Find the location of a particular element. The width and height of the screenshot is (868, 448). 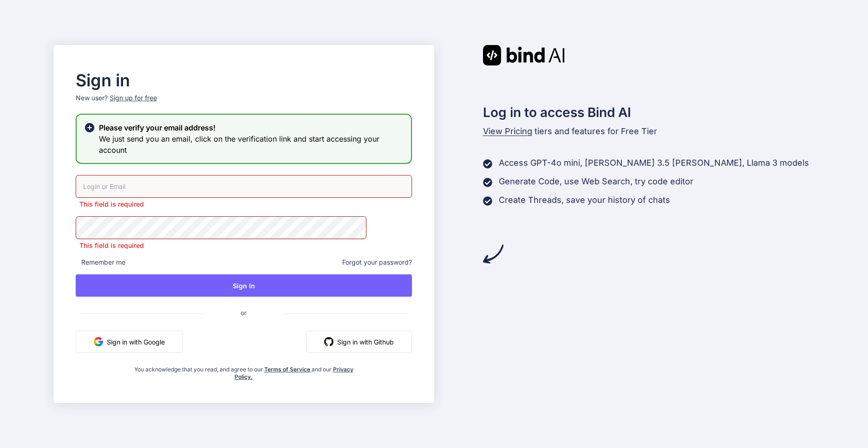

button: Sign in with Github is located at coordinates (359, 342).